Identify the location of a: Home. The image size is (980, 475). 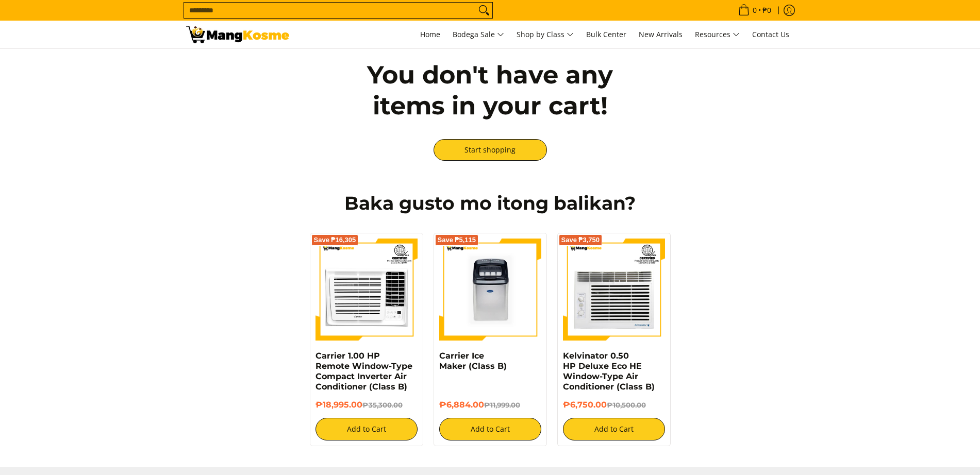
(430, 35).